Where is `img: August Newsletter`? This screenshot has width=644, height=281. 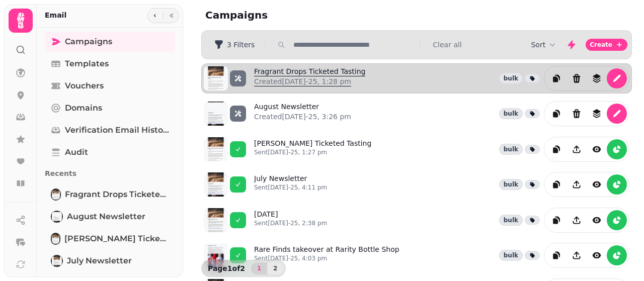 img: August Newsletter is located at coordinates (57, 217).